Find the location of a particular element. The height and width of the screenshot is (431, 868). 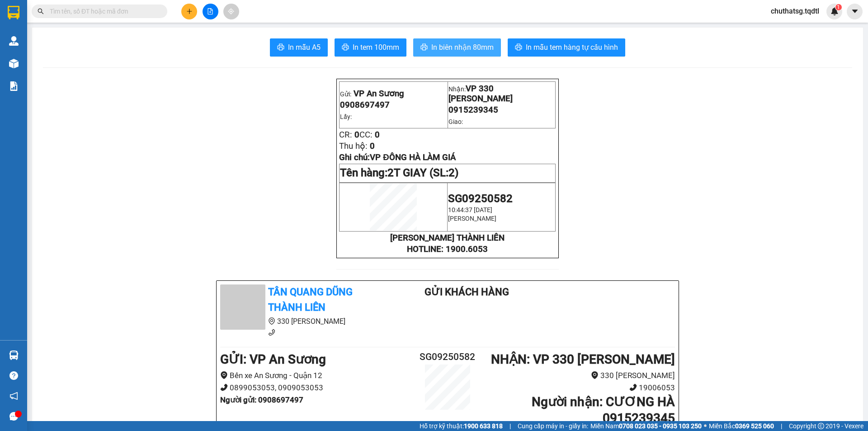

input: Tìm tên, số ĐT hoặc mã đơn is located at coordinates (103, 11).